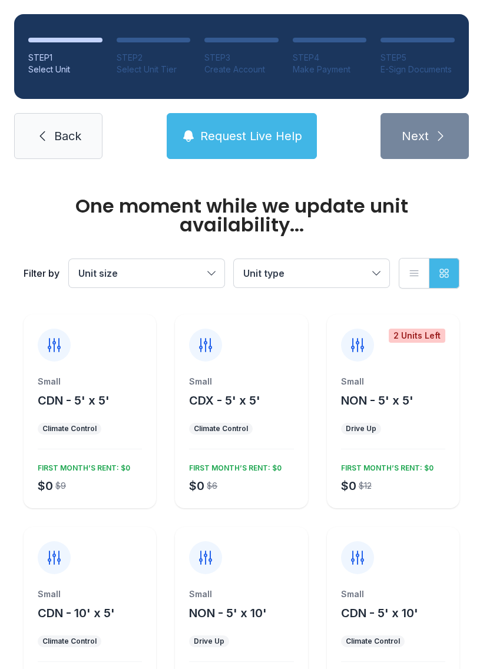  Describe the element at coordinates (65, 58) in the screenshot. I see `div: STEP 1` at that location.